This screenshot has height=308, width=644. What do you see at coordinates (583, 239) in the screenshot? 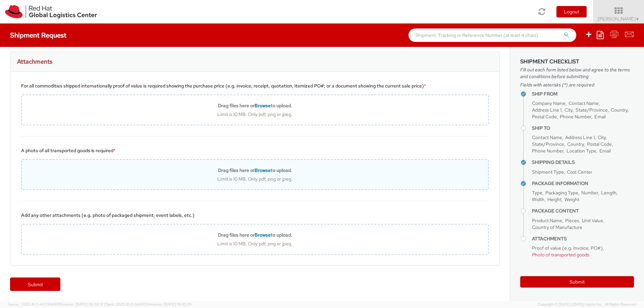
I see `h4: Attachments` at bounding box center [583, 239].